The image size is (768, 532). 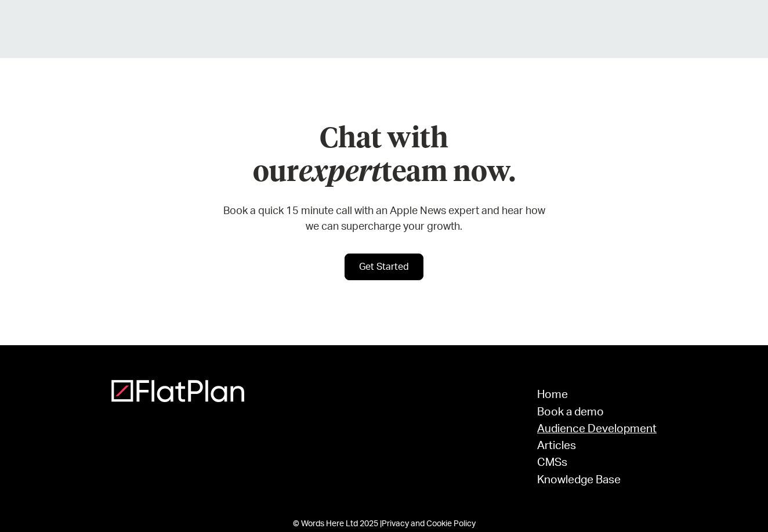 What do you see at coordinates (429, 524) in the screenshot?
I see `a: Privacy and Cookie Policy` at bounding box center [429, 524].